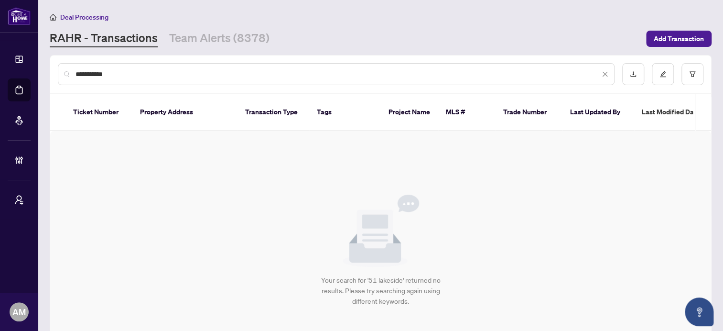 The height and width of the screenshot is (331, 723). Describe the element at coordinates (381, 291) in the screenshot. I see `div: Your search for '51 lakeside' returned no results. Please try searching again using different key...` at that location.